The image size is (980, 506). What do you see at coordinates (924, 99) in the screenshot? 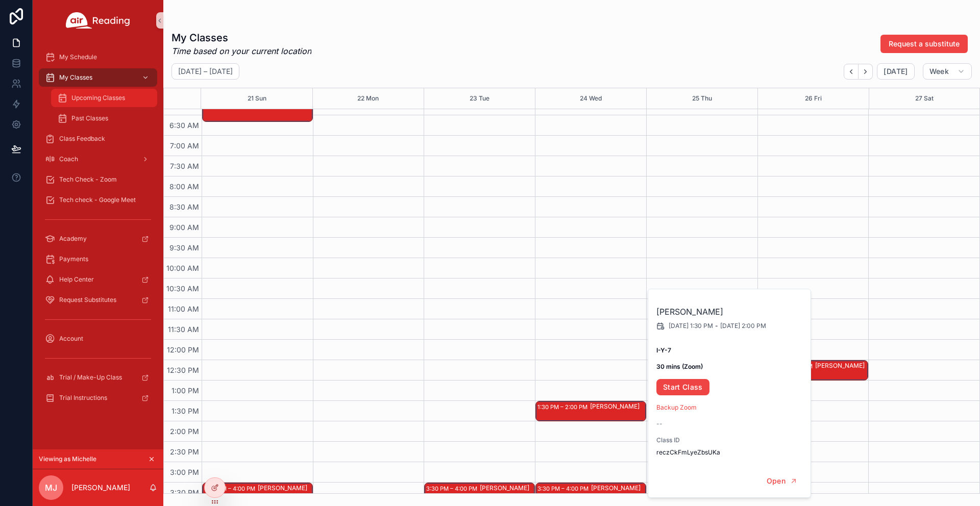
I see `button: 27 Sat` at bounding box center [924, 99].